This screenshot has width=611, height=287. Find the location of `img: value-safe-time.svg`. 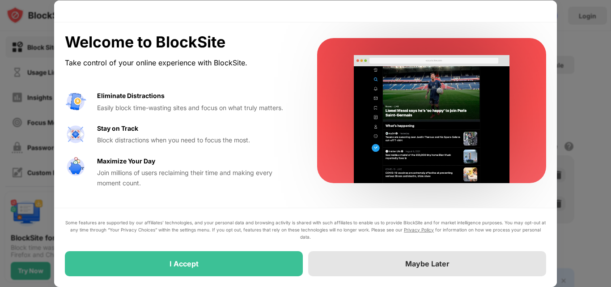

img: value-safe-time.svg is located at coordinates (76, 167).